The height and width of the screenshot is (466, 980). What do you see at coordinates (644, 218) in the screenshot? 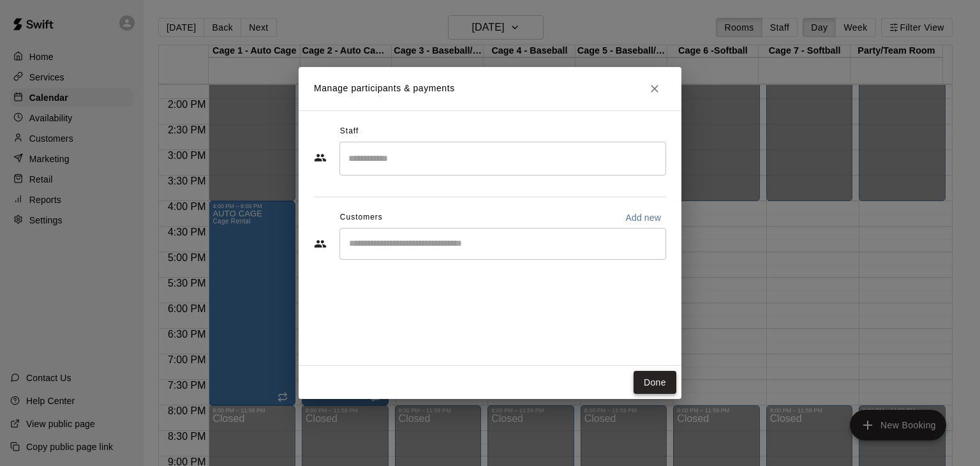
I see `button: Add new` at bounding box center [644, 218].